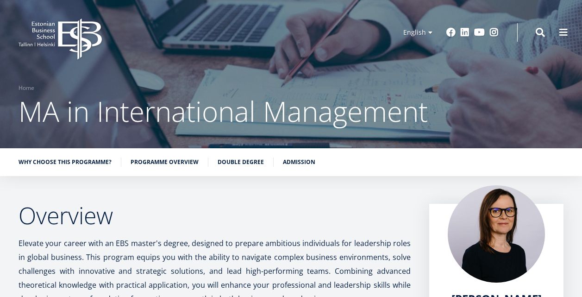 This screenshot has width=582, height=297. I want to click on a: Facebook, so click(451, 32).